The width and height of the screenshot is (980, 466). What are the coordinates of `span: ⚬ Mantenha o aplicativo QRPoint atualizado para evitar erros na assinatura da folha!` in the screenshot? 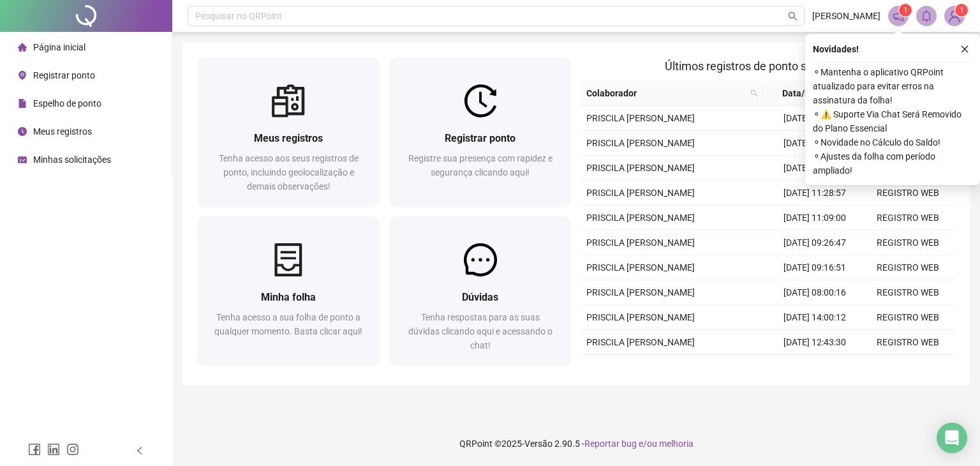 It's located at (893, 86).